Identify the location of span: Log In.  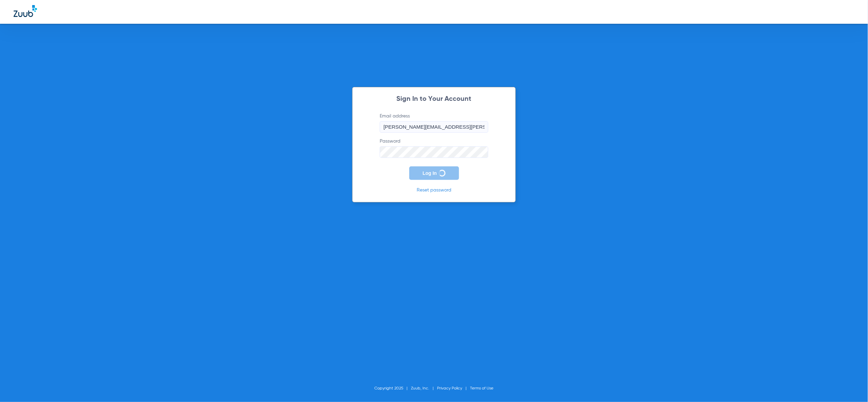
(430, 173).